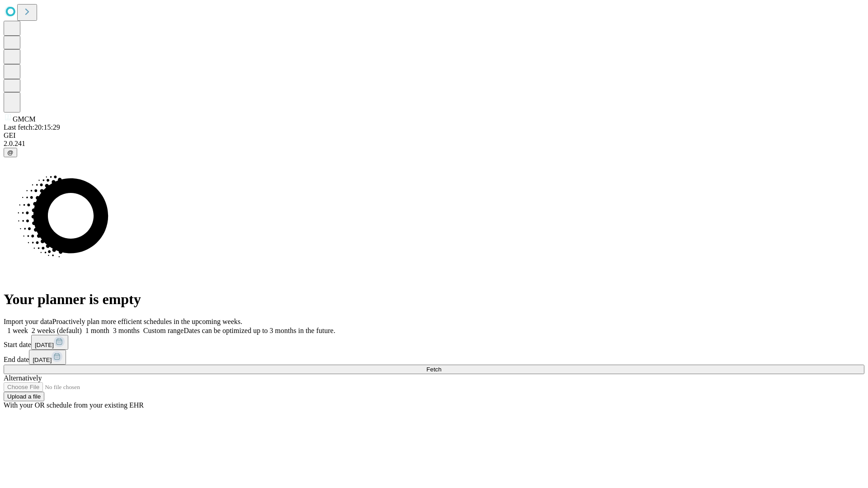 This screenshot has height=488, width=868. I want to click on button: Upload a file, so click(24, 397).